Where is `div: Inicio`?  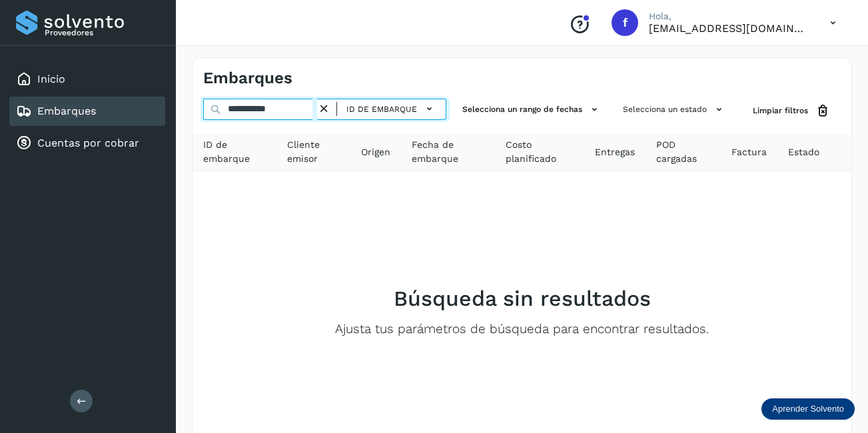
div: Inicio is located at coordinates (87, 79).